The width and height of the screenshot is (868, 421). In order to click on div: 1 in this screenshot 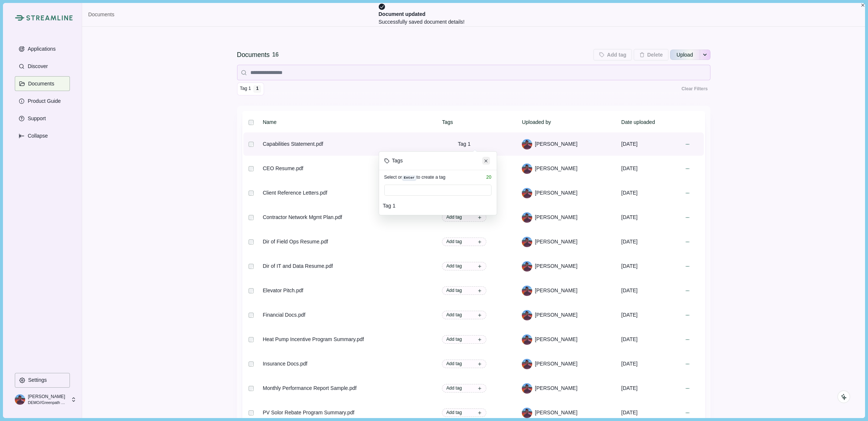, I will do `click(257, 88)`.